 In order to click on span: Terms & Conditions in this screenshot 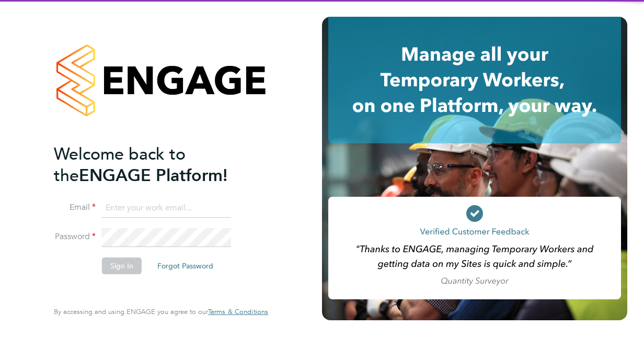, I will do `click(238, 311)`.